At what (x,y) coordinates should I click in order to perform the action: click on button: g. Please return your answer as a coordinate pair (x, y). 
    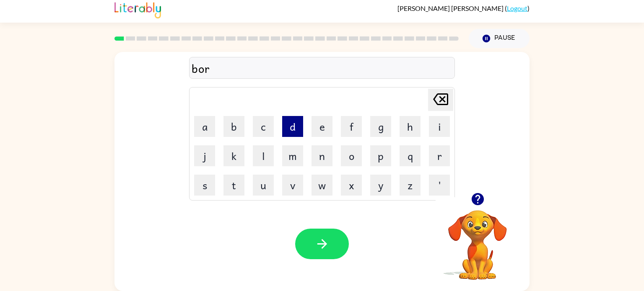
    Looking at the image, I should click on (381, 126).